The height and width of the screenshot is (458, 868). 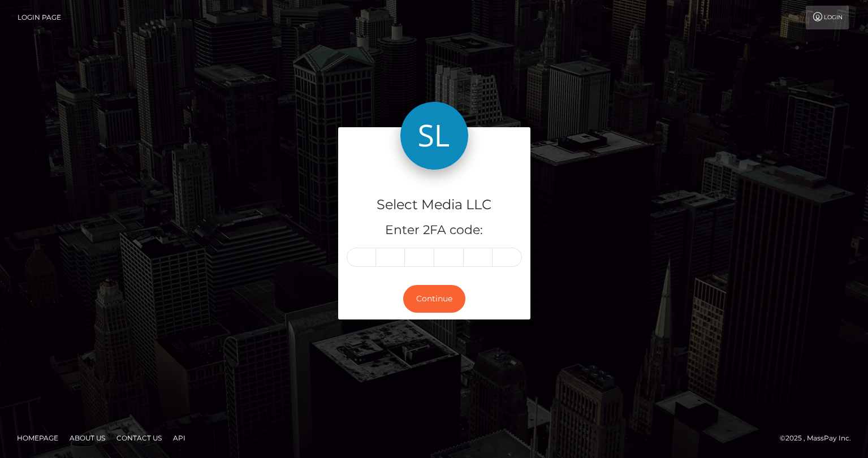 I want to click on a: Login Page, so click(x=39, y=17).